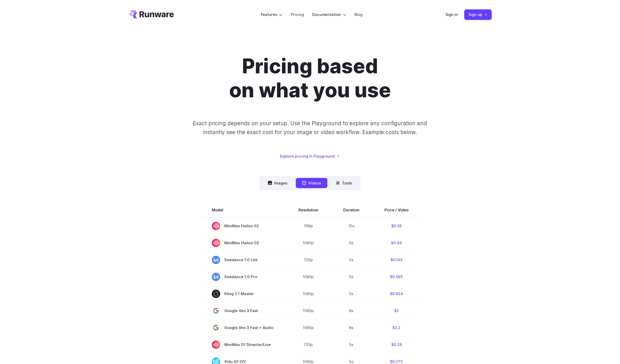 This screenshot has width=620, height=364. What do you see at coordinates (396, 328) in the screenshot?
I see `td: $3.2` at bounding box center [396, 328].